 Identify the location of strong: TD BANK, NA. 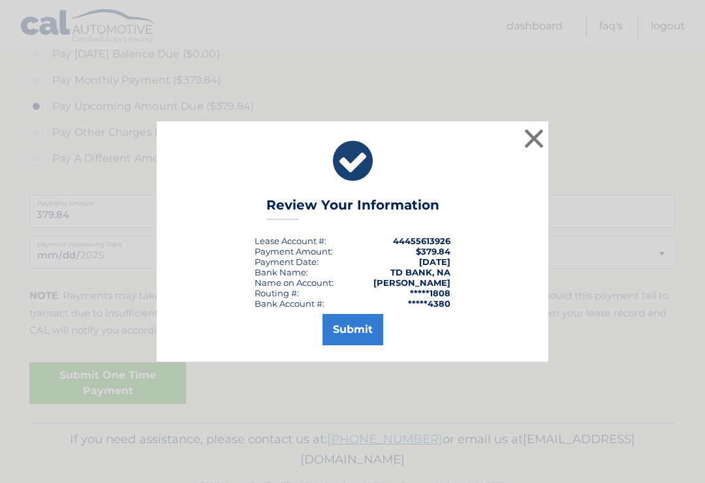
(420, 272).